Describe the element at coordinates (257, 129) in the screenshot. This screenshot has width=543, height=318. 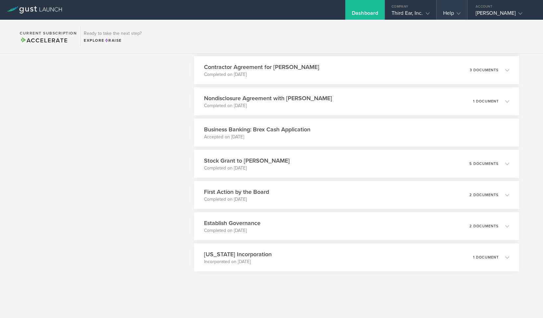
I see `h3: Business Banking: Brex Cash Application` at that location.